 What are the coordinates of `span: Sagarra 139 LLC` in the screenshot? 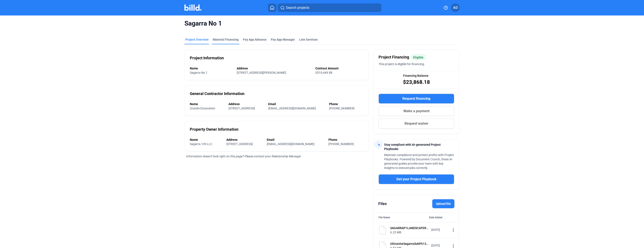 It's located at (201, 144).